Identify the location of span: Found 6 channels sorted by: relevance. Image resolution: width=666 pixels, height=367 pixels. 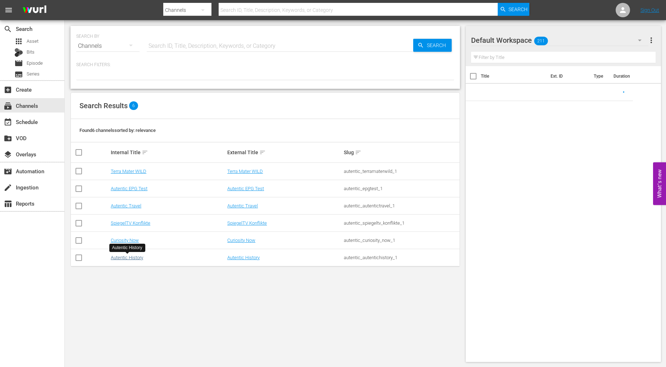
(118, 130).